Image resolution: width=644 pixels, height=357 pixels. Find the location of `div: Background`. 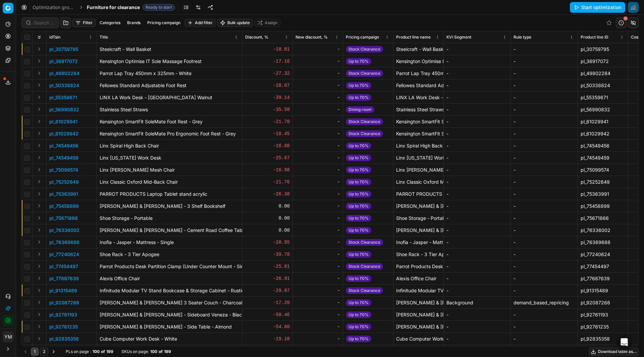

div: Background is located at coordinates (477, 303).